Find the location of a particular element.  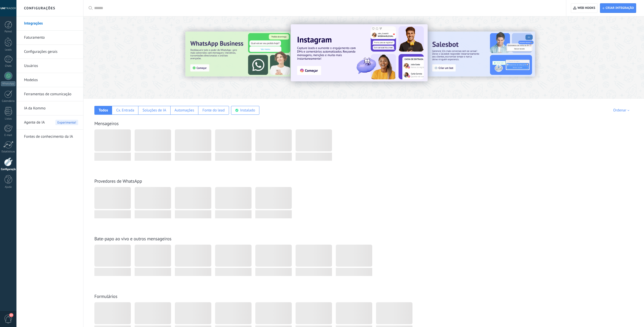

img: Slide 2 is located at coordinates (481, 54).